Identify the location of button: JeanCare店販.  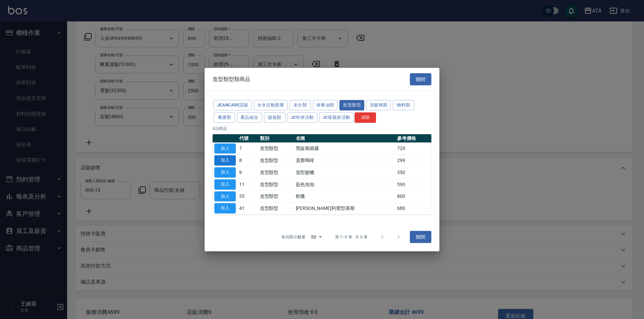
(232, 105).